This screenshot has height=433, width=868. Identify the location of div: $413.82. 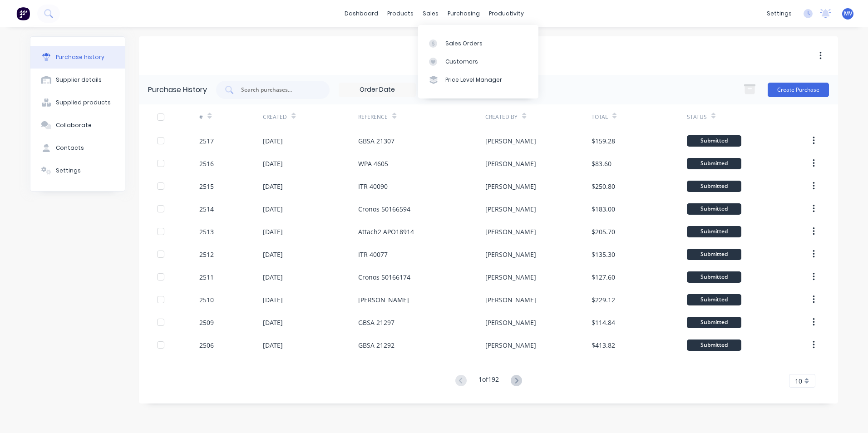
(603, 345).